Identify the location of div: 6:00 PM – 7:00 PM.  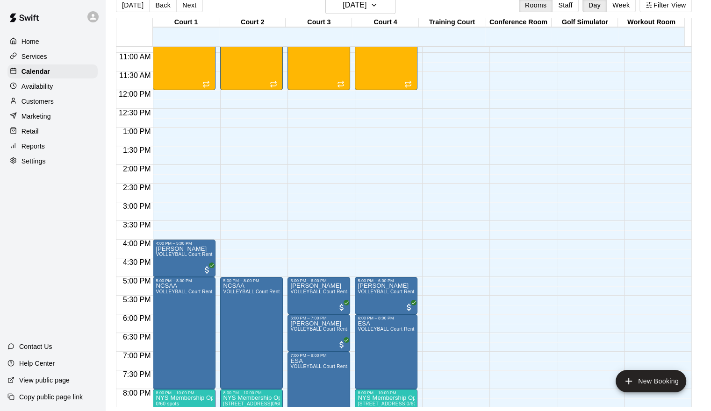
(319, 318).